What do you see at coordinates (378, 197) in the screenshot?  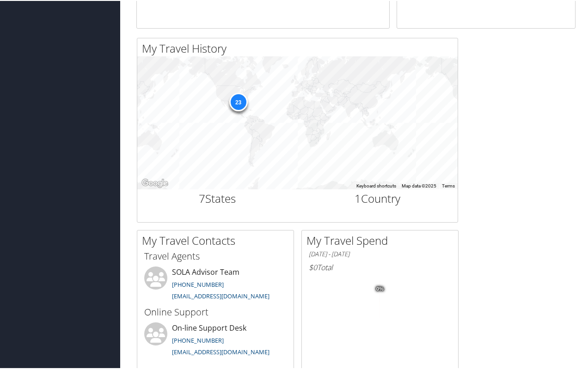 I see `h2: Country` at bounding box center [378, 197].